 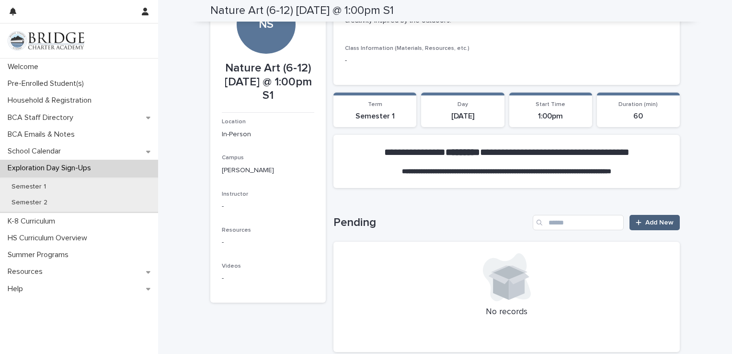 What do you see at coordinates (234, 122) in the screenshot?
I see `span: Location` at bounding box center [234, 122].